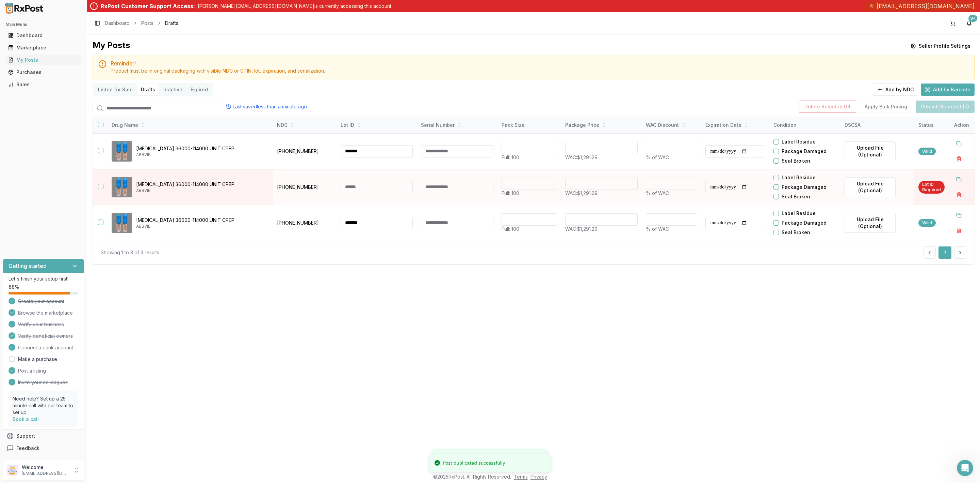 Image resolution: width=980 pixels, height=483 pixels. What do you see at coordinates (44, 448) in the screenshot?
I see `button: Feedback` at bounding box center [44, 448].